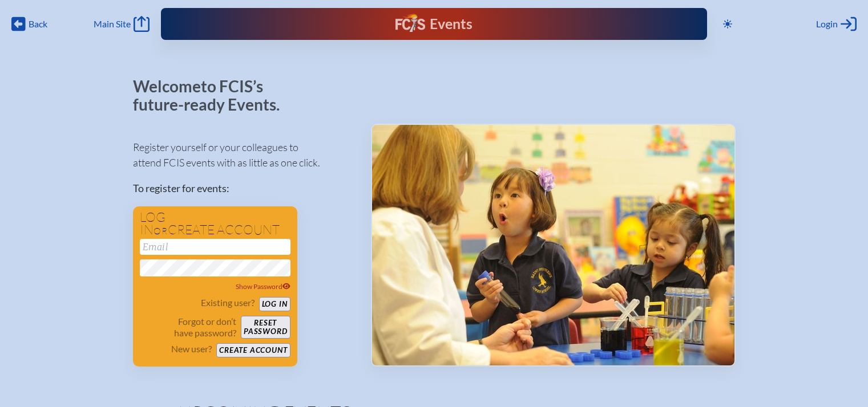 Image resolution: width=868 pixels, height=407 pixels. Describe the element at coordinates (252, 350) in the screenshot. I see `button: Create account` at that location.